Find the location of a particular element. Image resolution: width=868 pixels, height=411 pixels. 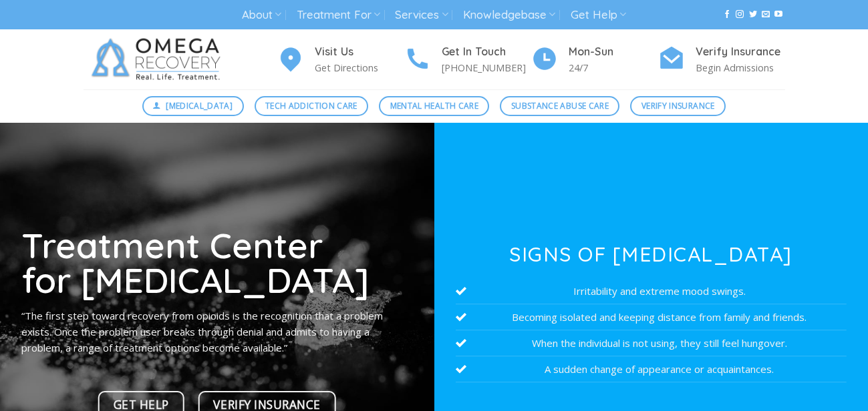

span: Tech Addiction Care is located at coordinates (312, 106).